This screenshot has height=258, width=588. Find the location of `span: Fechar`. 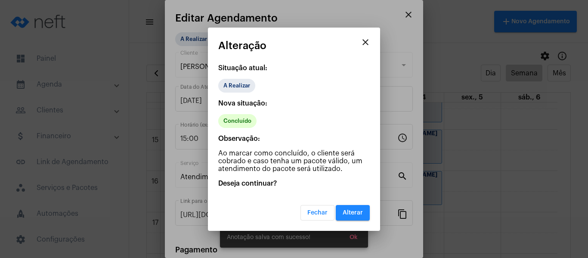

span: Fechar is located at coordinates (317, 213).